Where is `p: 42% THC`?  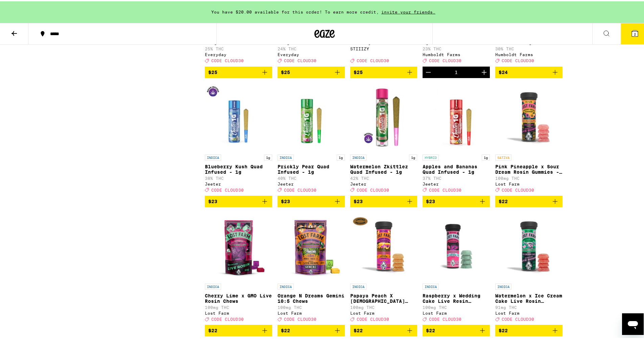 p: 42% THC is located at coordinates (384, 177).